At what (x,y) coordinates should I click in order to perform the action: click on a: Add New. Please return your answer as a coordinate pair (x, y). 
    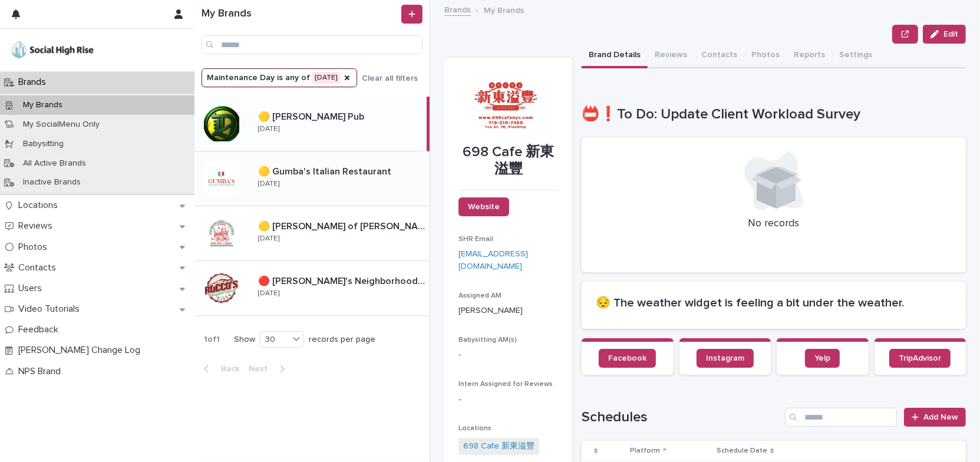
    Looking at the image, I should click on (935, 417).